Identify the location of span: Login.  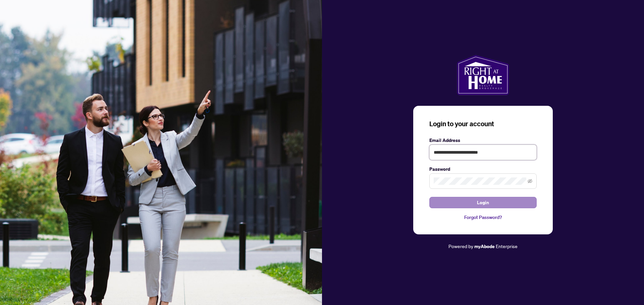
(482, 203).